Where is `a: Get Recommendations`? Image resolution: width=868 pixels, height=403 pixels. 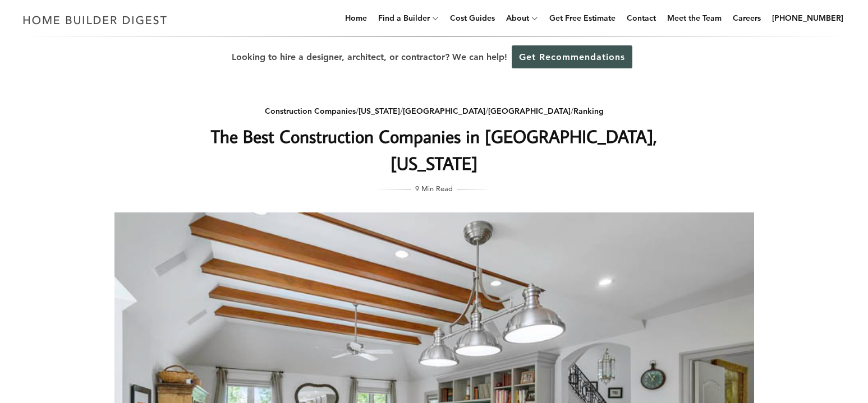 a: Get Recommendations is located at coordinates (572, 57).